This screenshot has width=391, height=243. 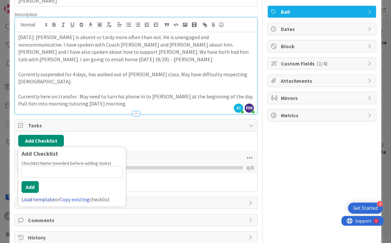 What do you see at coordinates (137, 203) in the screenshot?
I see `span: Links` at bounding box center [137, 203].